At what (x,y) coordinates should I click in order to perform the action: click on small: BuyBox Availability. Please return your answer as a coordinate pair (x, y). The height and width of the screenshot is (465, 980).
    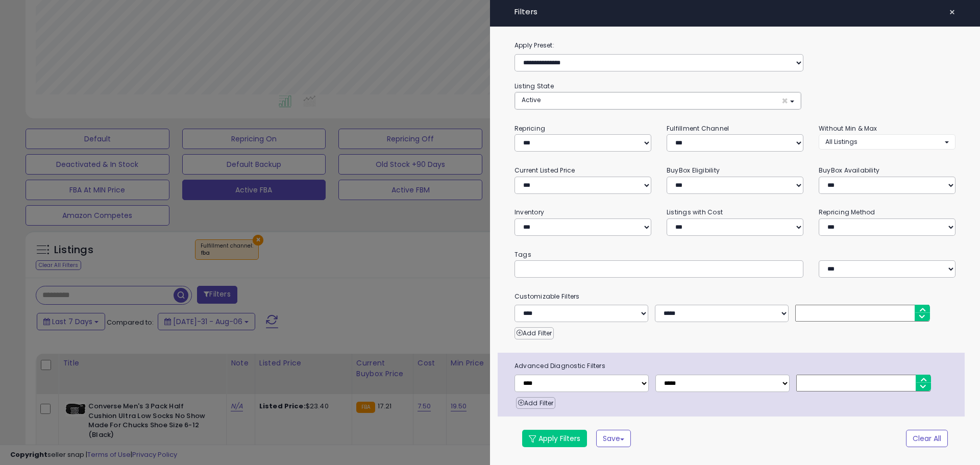
    Looking at the image, I should click on (849, 170).